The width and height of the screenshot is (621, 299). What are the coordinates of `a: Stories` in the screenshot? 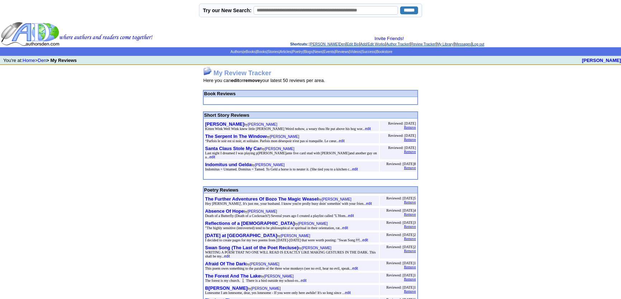 It's located at (273, 52).